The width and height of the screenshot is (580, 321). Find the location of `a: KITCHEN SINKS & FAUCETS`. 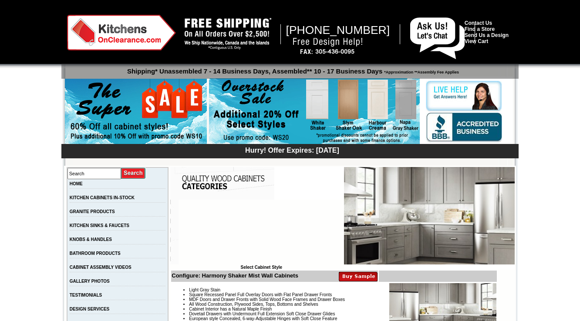

a: KITCHEN SINKS & FAUCETS is located at coordinates (99, 226).